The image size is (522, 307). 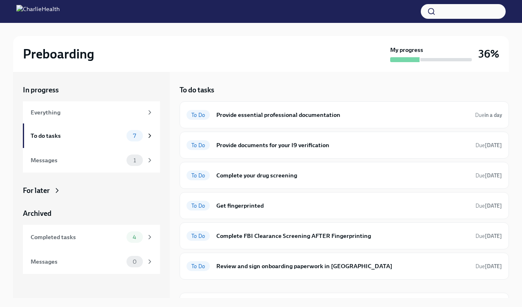 What do you see at coordinates (91, 160) in the screenshot?
I see `a: Messages1` at bounding box center [91, 160].